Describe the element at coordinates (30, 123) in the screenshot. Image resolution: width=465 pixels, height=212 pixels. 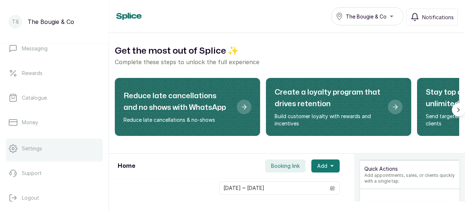
I see `p: Money` at that location.